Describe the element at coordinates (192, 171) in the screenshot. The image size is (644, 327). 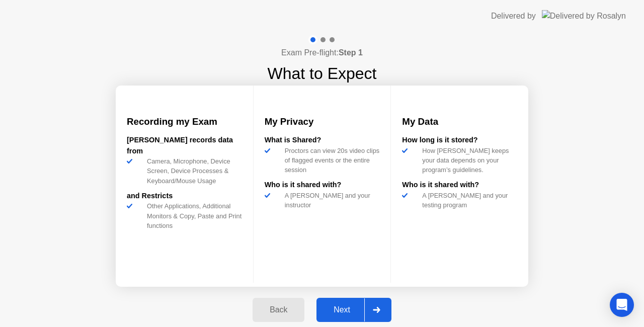
I see `div: Camera, Microphone, Device Screen, Device Processes & Keyboard/Mouse Usage` at that location.